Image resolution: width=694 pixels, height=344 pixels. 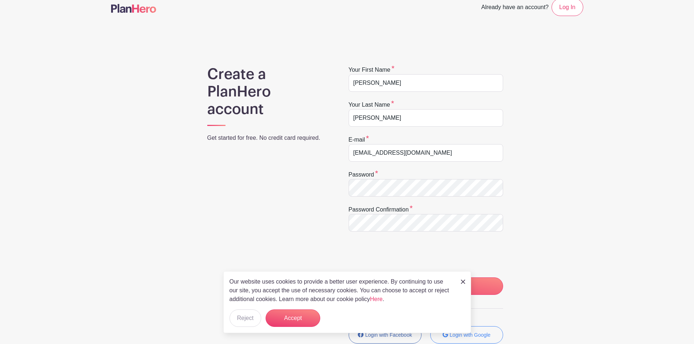 What do you see at coordinates (385, 335) in the screenshot?
I see `button: Login with Facebook` at bounding box center [385, 335].